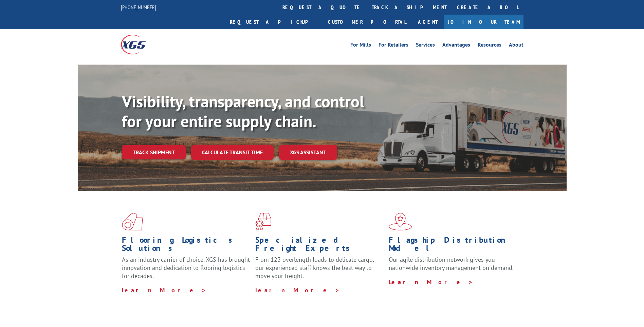 This screenshot has height=327, width=644. Describe the element at coordinates (243, 111) in the screenshot. I see `b: Visibility, transparency, and control for your entire supply chain.` at that location.